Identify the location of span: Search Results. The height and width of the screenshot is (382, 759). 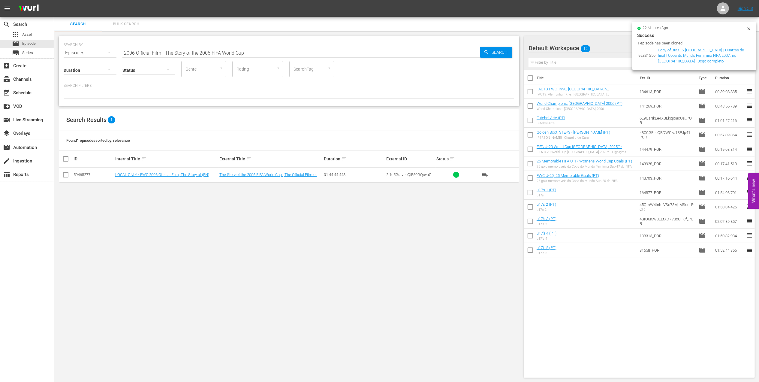
(86, 120).